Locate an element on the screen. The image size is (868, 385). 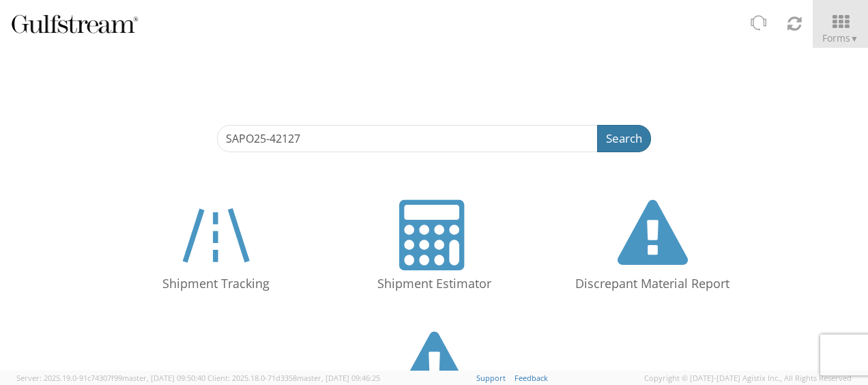
span: Server: 2025.19.0-91c74307f99 is located at coordinates (111, 377).